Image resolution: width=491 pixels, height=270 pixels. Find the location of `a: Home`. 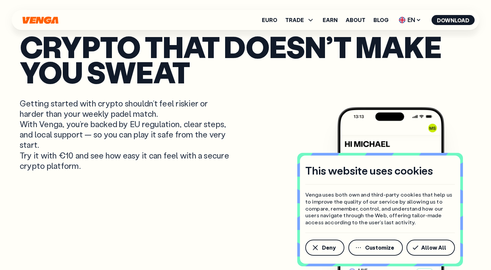

a: Home is located at coordinates (40, 20).